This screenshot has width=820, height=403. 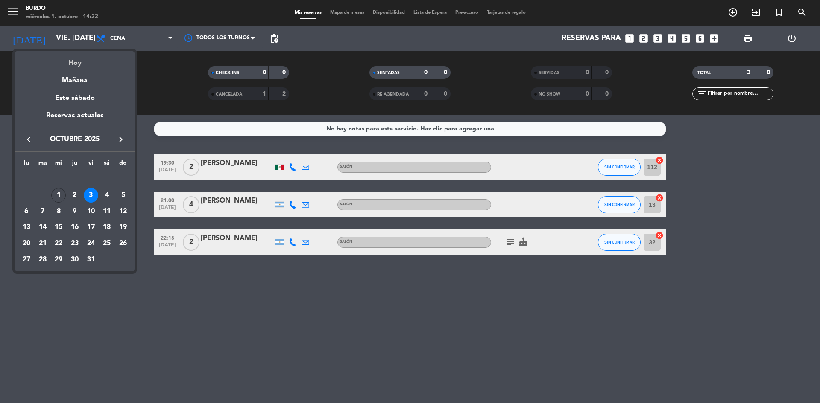 I want to click on td: 24 de octubre de 2025, so click(x=91, y=244).